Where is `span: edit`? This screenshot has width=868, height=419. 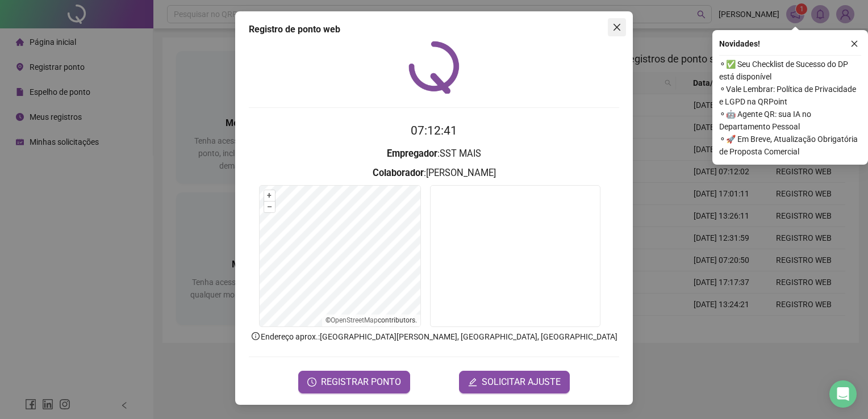 span: edit is located at coordinates (473, 382).